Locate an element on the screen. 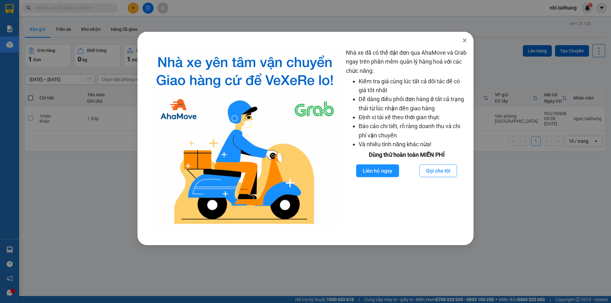  button: Gọi cho tôi is located at coordinates (439, 171).